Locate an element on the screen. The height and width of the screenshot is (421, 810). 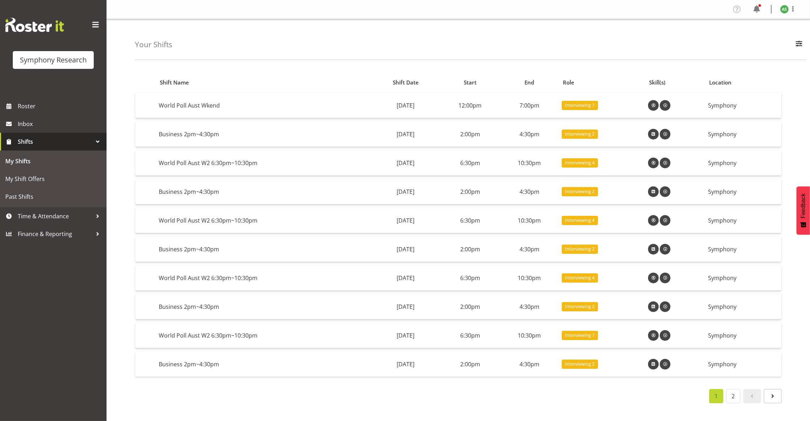
span: Finance & Reporting is located at coordinates (55, 234).